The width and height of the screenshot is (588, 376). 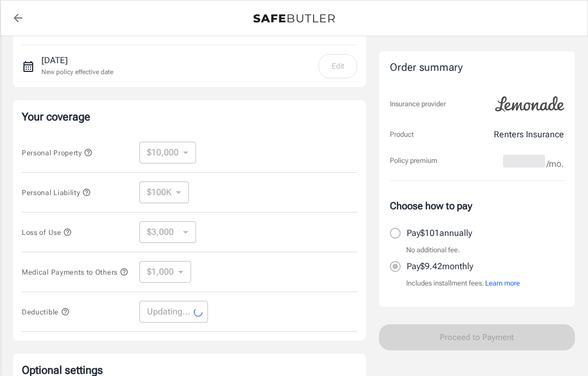 I want to click on button: Personal Liability, so click(x=56, y=192).